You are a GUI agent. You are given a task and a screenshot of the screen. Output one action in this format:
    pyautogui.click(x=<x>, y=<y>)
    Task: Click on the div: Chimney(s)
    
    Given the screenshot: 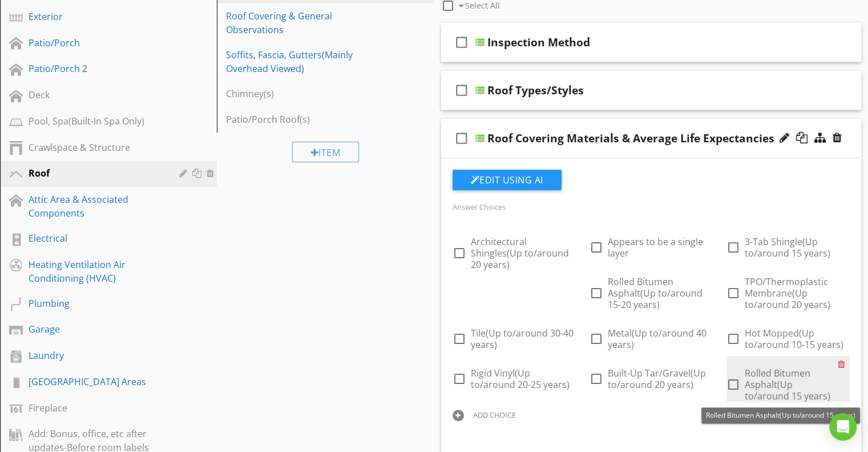 What is the action you would take?
    pyautogui.click(x=305, y=94)
    